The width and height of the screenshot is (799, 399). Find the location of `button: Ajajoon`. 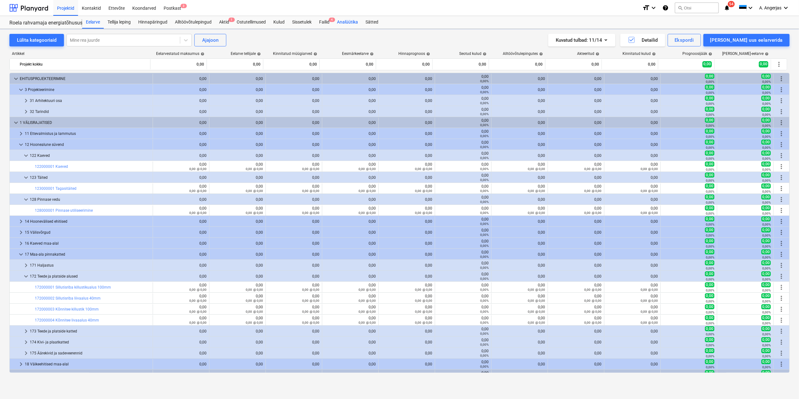

button: Ajajoon is located at coordinates (210, 40).